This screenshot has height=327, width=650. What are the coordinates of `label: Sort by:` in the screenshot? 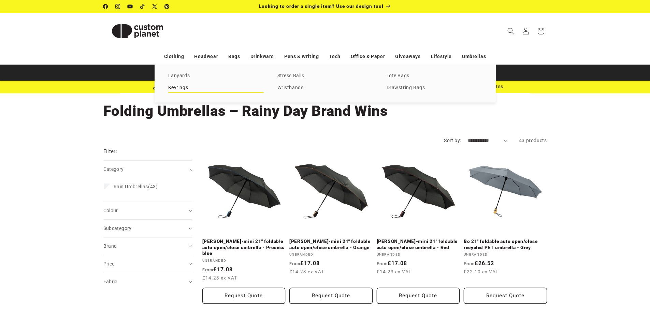 It's located at (453, 140).